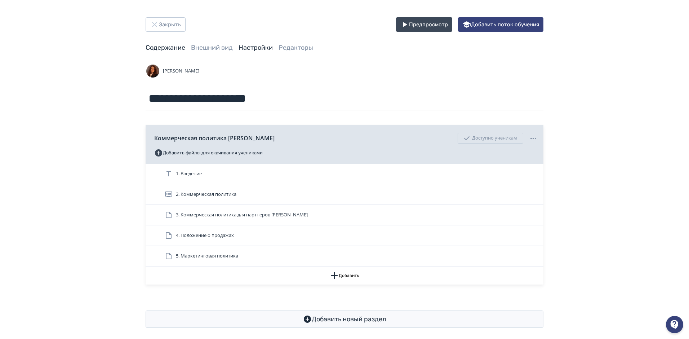 The image size is (689, 339). Describe the element at coordinates (345, 235) in the screenshot. I see `div: 4. Положение о продажах` at that location.